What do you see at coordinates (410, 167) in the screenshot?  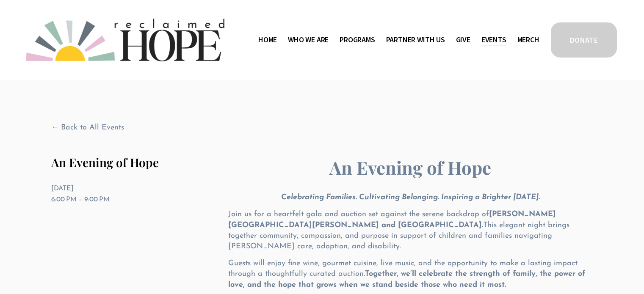 I see `strong: An Evening of Hope` at bounding box center [410, 167].